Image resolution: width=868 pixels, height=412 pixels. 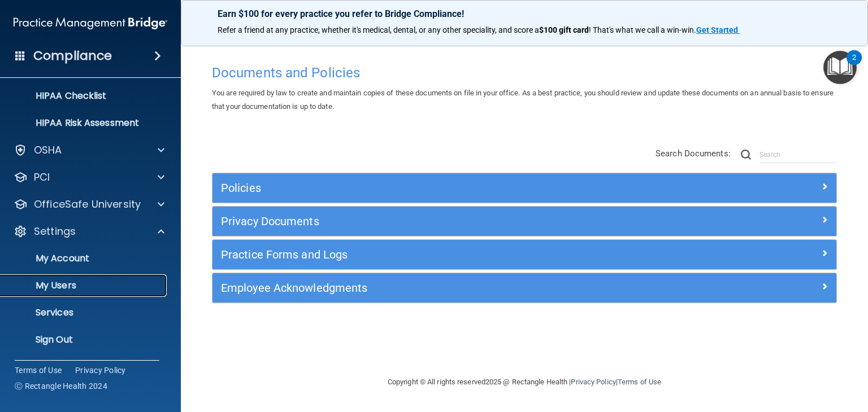 What do you see at coordinates (524, 73) in the screenshot?
I see `h4: Documents and Policies` at bounding box center [524, 73].